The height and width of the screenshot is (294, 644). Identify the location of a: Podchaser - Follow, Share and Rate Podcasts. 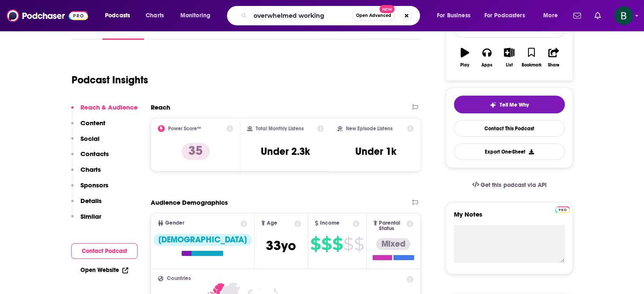
(48, 16).